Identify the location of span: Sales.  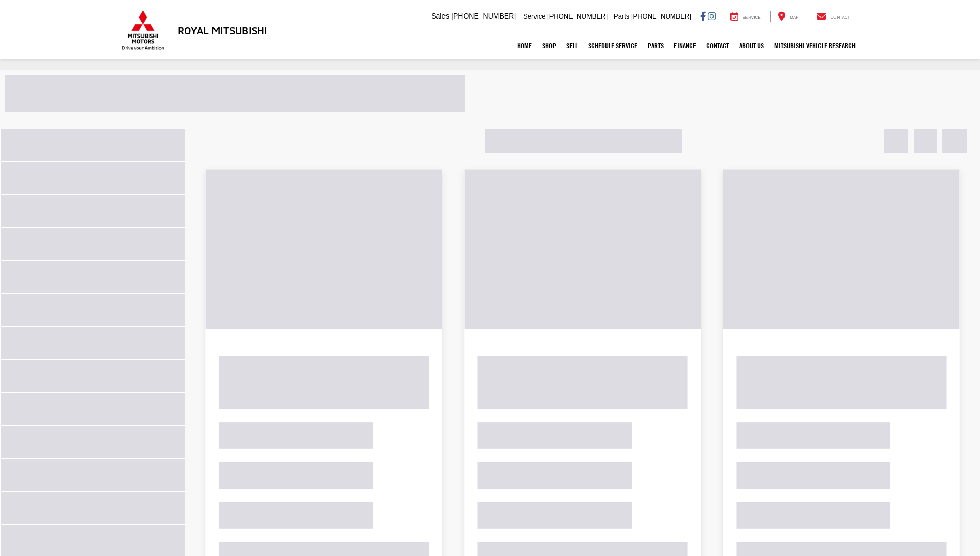
(440, 16).